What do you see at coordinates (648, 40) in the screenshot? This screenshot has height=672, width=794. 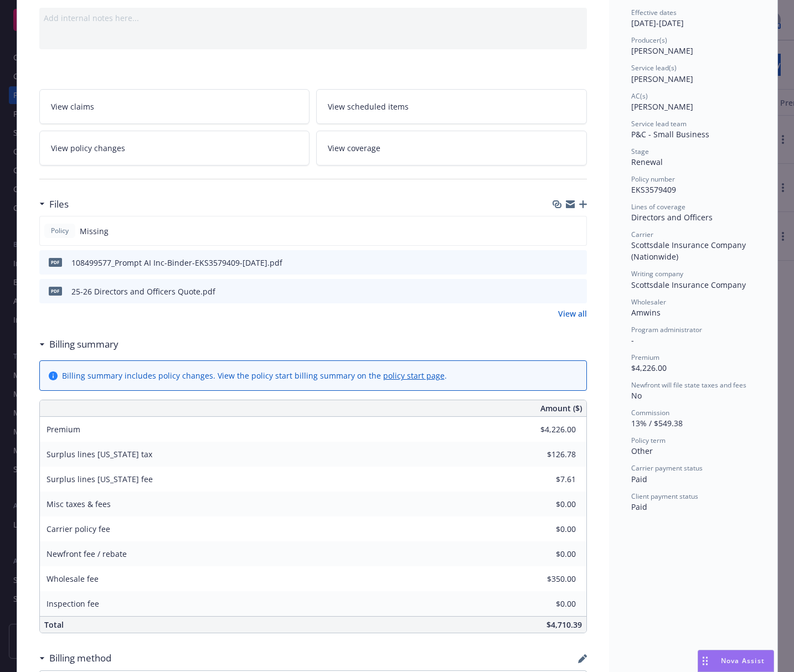 I see `span: Producer(s)` at bounding box center [648, 40].